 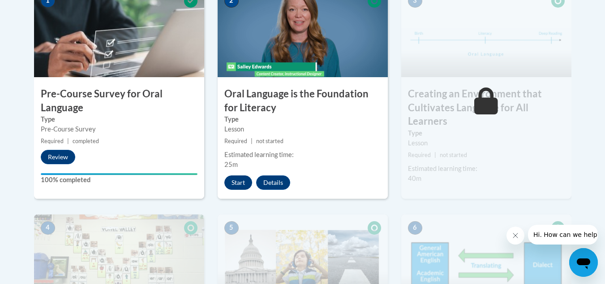 What do you see at coordinates (415, 228) in the screenshot?
I see `span: 6` at bounding box center [415, 228].